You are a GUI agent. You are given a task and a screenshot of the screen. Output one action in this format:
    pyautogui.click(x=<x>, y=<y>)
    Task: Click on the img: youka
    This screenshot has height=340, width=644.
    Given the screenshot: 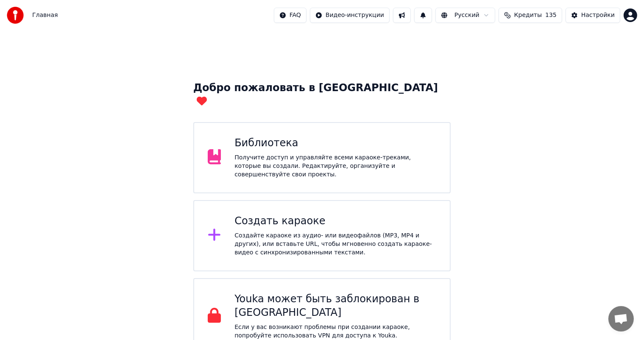 What is the action you would take?
    pyautogui.click(x=15, y=15)
    